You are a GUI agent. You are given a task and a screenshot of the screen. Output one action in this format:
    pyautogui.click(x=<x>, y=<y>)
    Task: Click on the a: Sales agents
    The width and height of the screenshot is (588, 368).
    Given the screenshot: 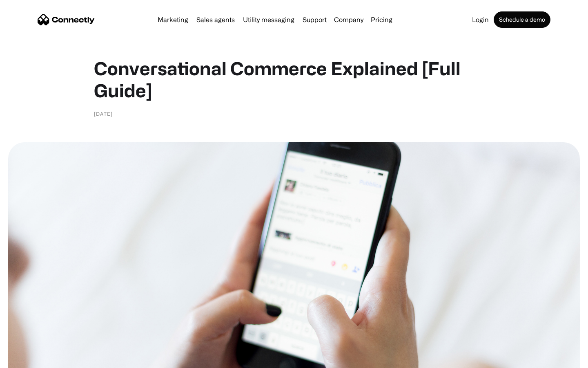 What is the action you would take?
    pyautogui.click(x=216, y=19)
    